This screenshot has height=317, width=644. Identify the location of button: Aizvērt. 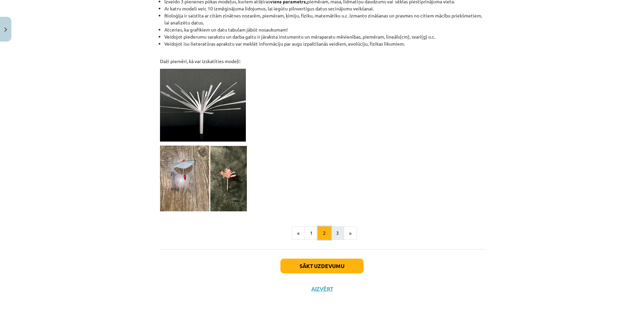
(322, 289).